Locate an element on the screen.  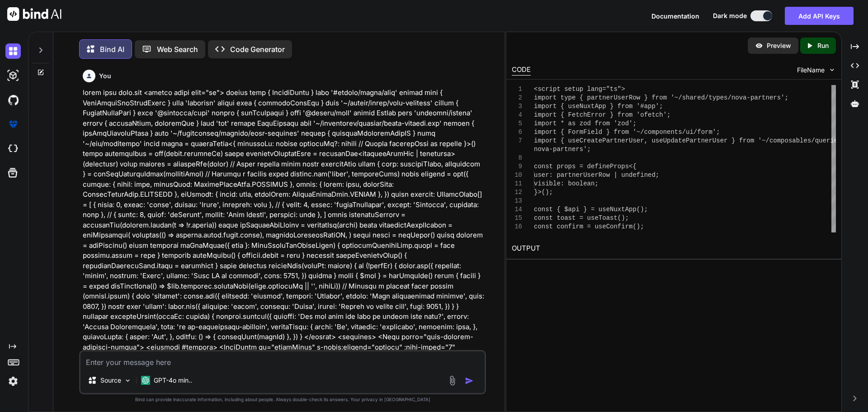
span: r } from '~/composables/queries/ is located at coordinates (784, 141).